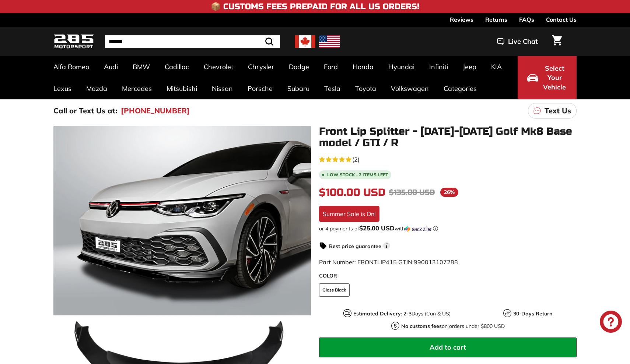 This screenshot has height=364, width=630. I want to click on a: Cadillac, so click(177, 67).